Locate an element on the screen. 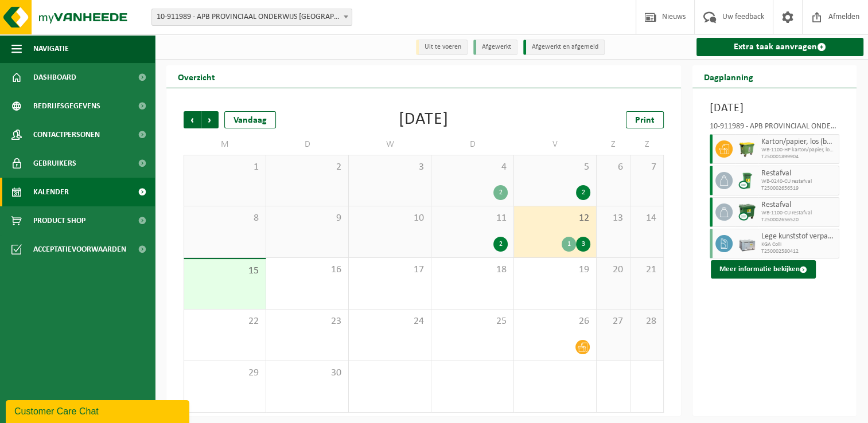  span: 2 is located at coordinates (307, 167).